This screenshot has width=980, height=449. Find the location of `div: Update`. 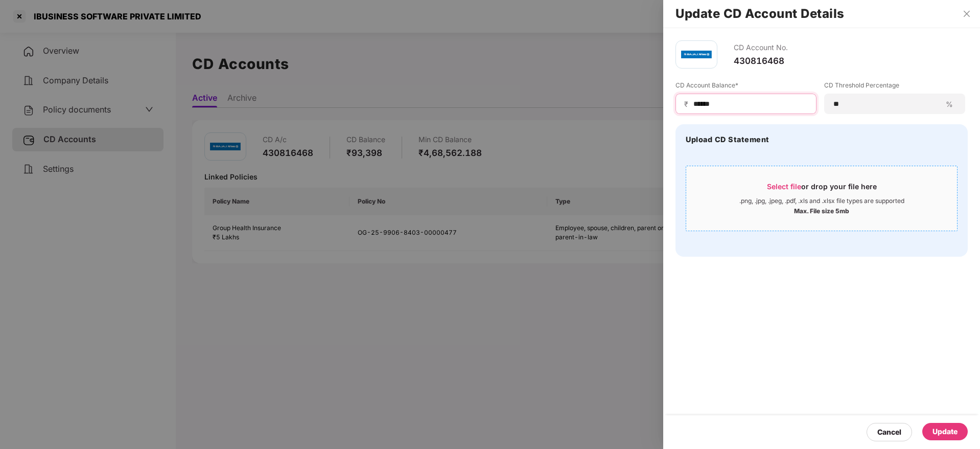

div: Update is located at coordinates (945, 431).